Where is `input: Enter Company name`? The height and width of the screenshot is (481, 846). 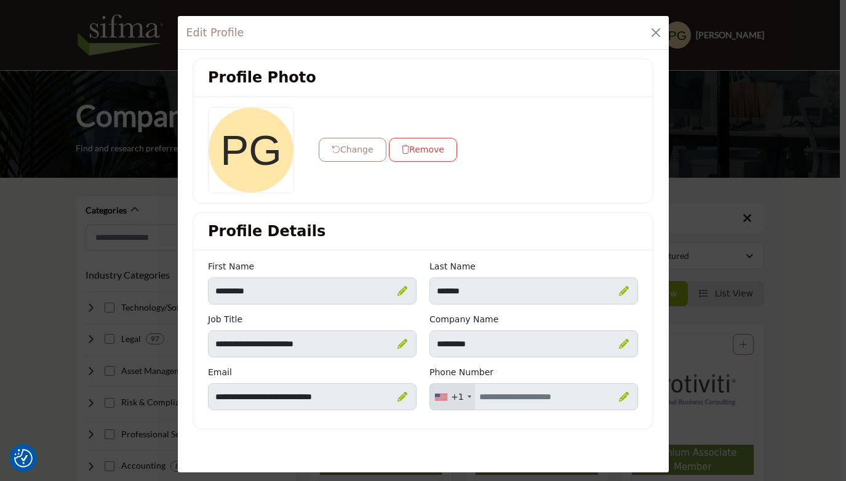
input: Enter Company name is located at coordinates (533, 344).